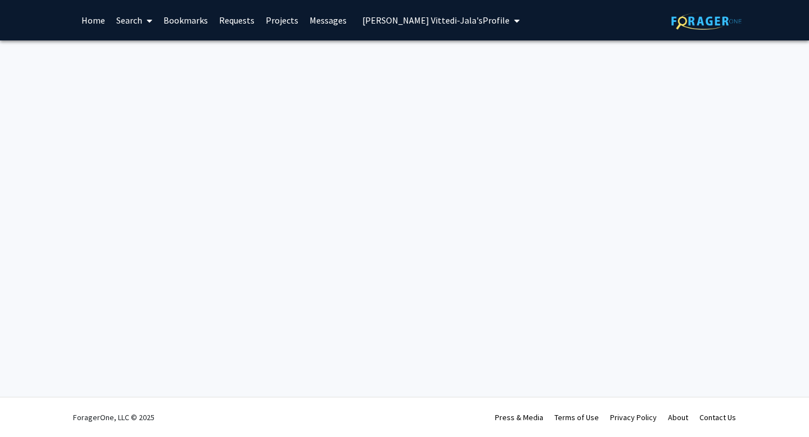  Describe the element at coordinates (113, 417) in the screenshot. I see `div: ForagerOne, LLC © 2025` at that location.